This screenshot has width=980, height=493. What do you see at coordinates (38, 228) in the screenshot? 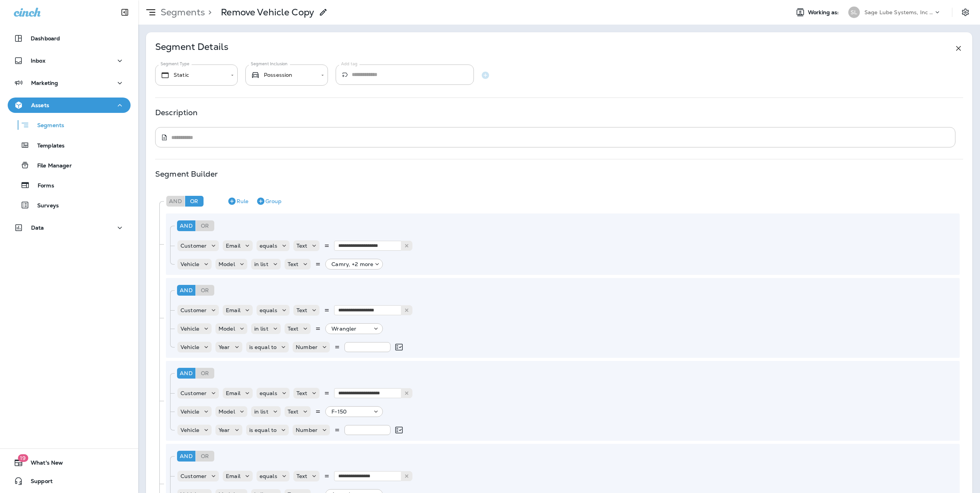
I see `p: Data` at bounding box center [38, 228].